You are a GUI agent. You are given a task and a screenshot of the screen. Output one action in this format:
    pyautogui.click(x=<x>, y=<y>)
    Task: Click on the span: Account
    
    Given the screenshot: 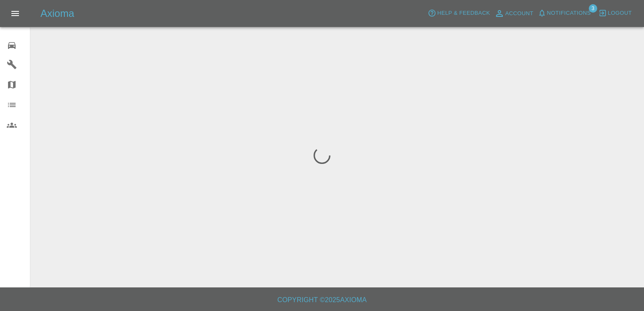 What is the action you would take?
    pyautogui.click(x=519, y=14)
    